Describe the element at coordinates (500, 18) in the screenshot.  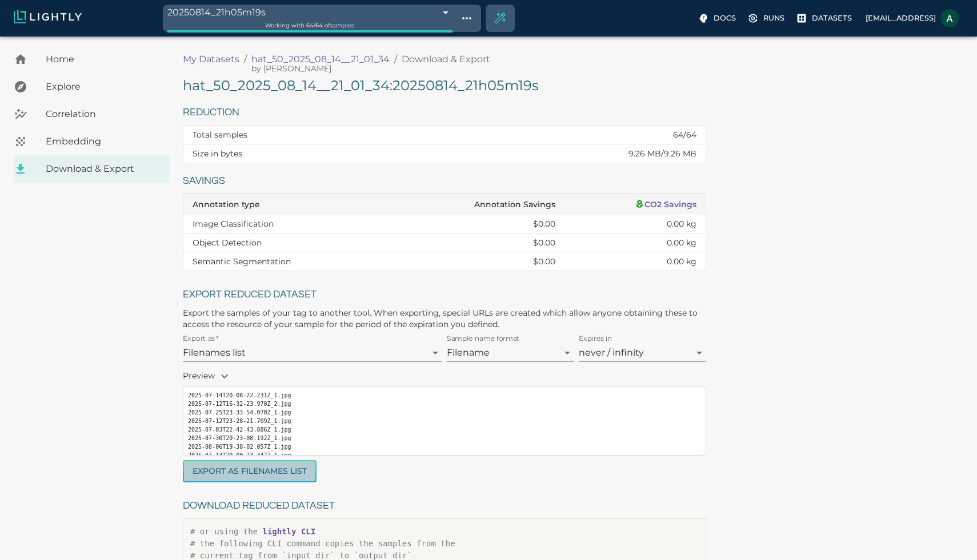
I see `div: Create selection` at that location.